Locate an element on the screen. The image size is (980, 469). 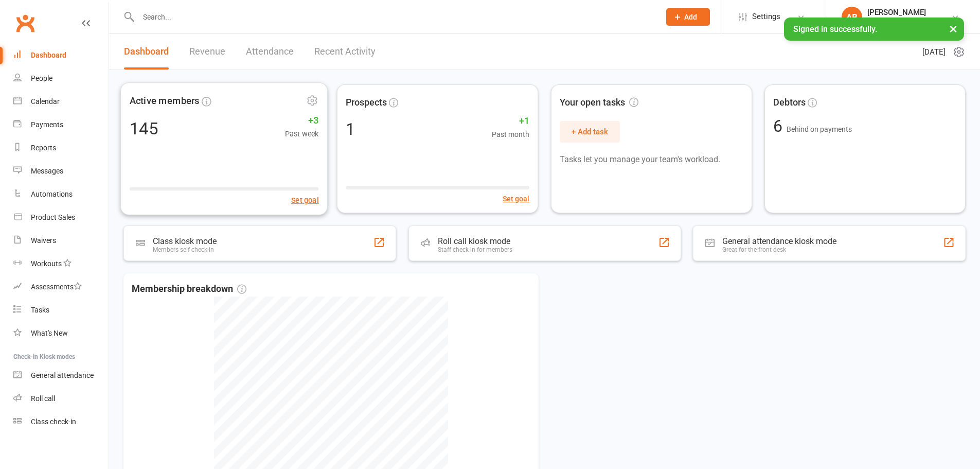
a: Calendar is located at coordinates (61, 102).